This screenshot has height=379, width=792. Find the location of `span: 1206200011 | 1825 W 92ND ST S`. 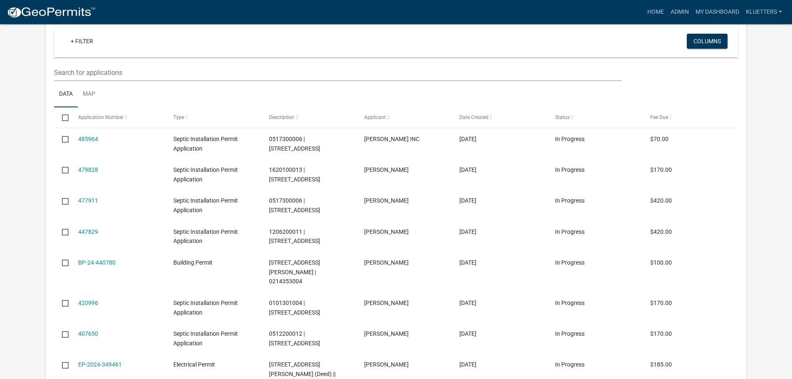

span: 1206200011 | 1825 W 92ND ST S is located at coordinates (294, 236).